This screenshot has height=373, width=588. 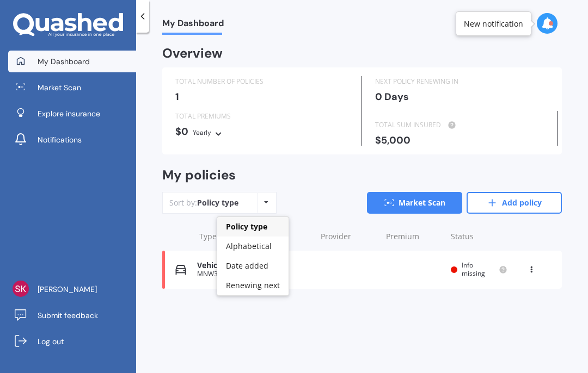 What do you see at coordinates (349, 236) in the screenshot?
I see `div: Provider` at bounding box center [349, 236].